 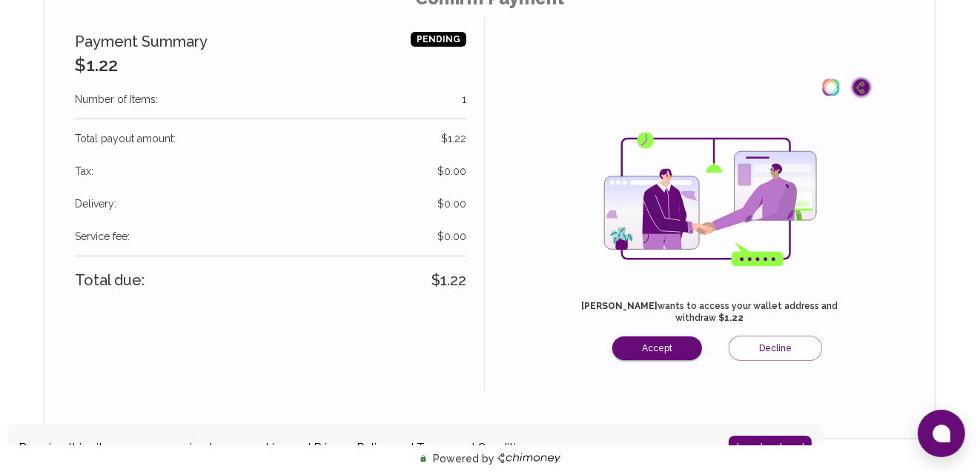 I want to click on span: PENDING, so click(x=438, y=40).